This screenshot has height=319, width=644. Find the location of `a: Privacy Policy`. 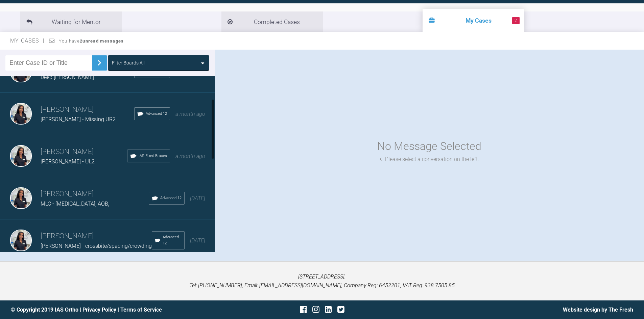

a: Privacy Policy is located at coordinates (100, 310).